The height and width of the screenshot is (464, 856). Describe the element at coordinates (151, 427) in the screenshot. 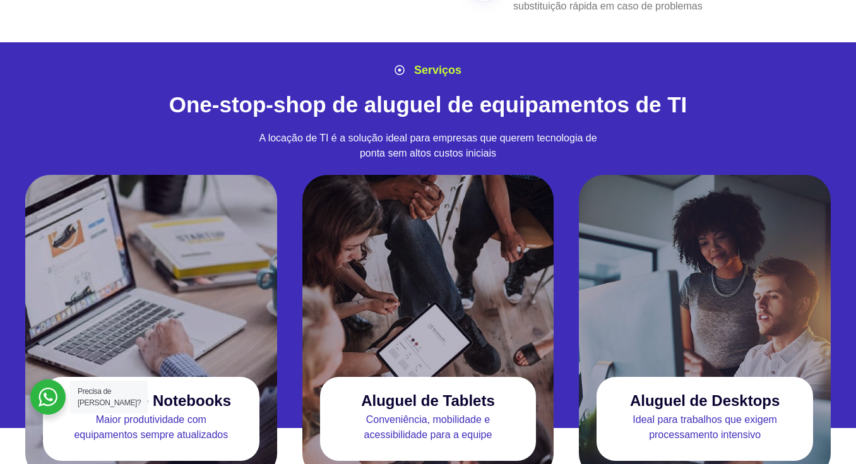

I see `p: Maior produtividade com equipamentos sempre atualizados` at that location.